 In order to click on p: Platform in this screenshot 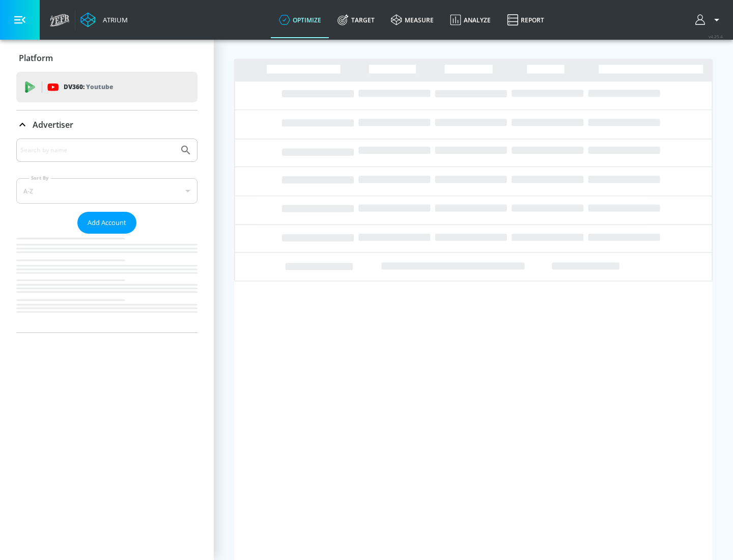, I will do `click(35, 58)`.